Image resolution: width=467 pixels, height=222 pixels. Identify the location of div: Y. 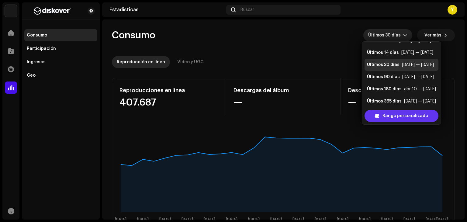
(452, 10).